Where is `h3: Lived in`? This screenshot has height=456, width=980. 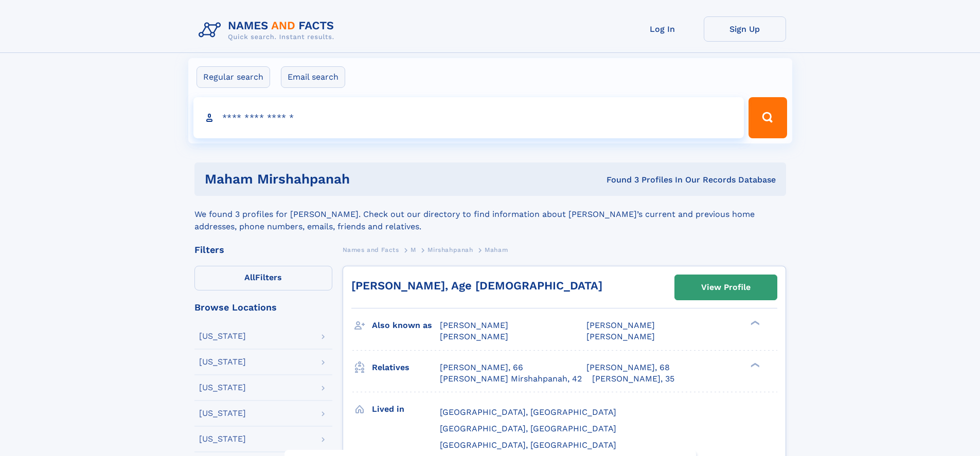 h3: Lived in is located at coordinates (406, 410).